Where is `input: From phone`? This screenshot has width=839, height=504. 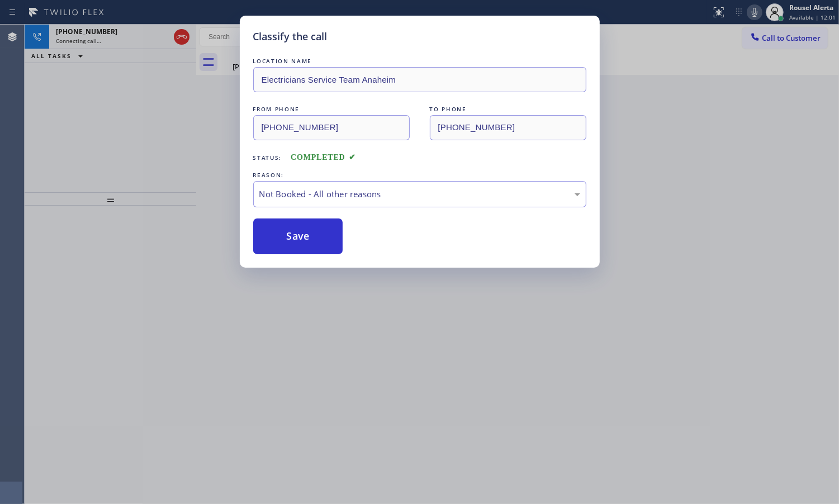
input: From phone is located at coordinates (332, 128).